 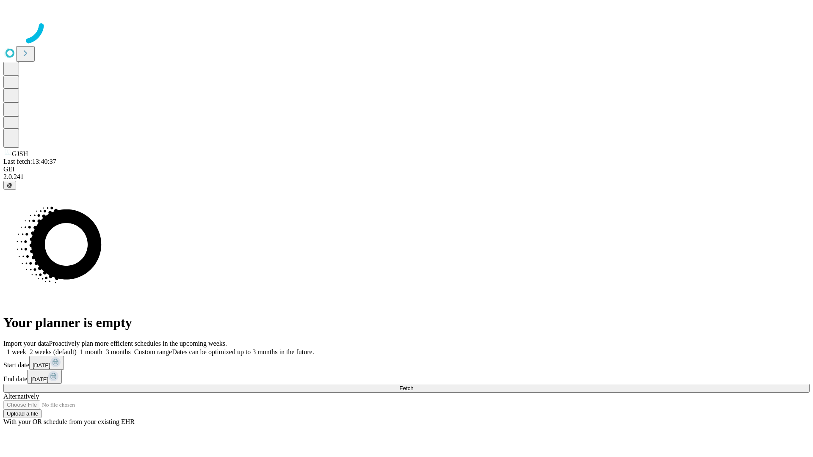 What do you see at coordinates (406, 323) in the screenshot?
I see `h1: Your planner is empty` at bounding box center [406, 323].